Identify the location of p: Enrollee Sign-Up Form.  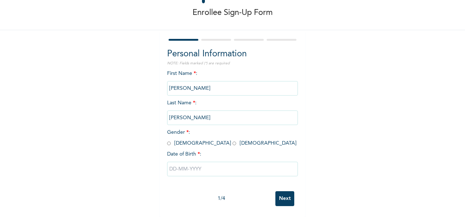
(233, 13).